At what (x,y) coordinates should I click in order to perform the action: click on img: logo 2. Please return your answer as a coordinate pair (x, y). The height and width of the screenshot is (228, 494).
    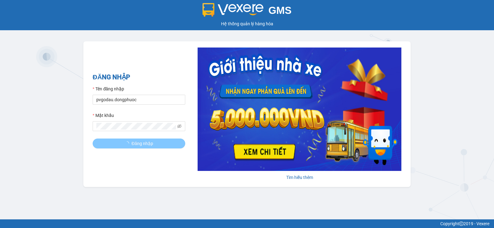
    Looking at the image, I should click on (233, 10).